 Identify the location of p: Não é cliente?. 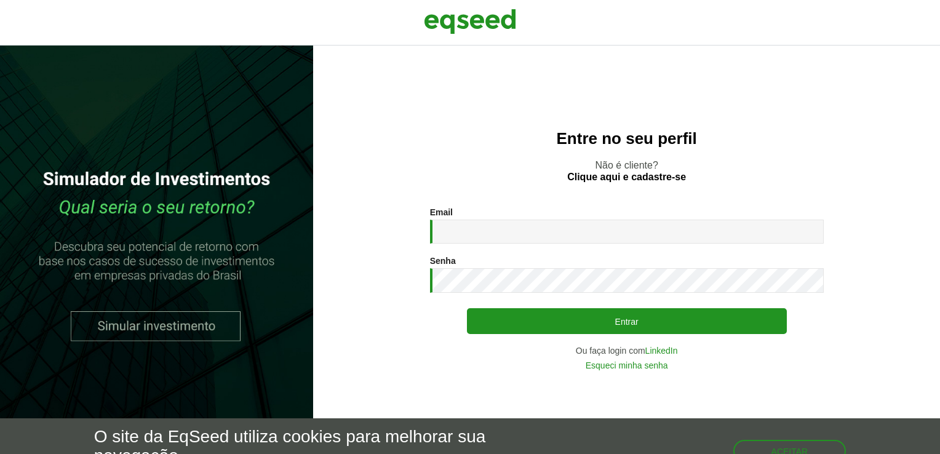
(626, 171).